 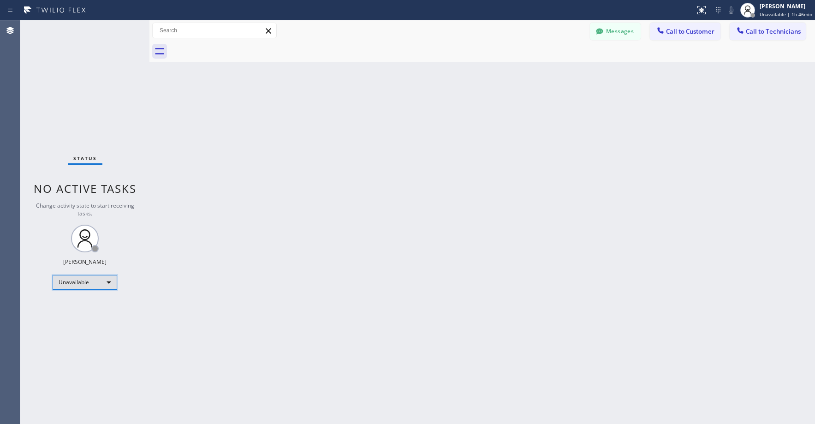 I want to click on div: Unavailable, so click(x=85, y=282).